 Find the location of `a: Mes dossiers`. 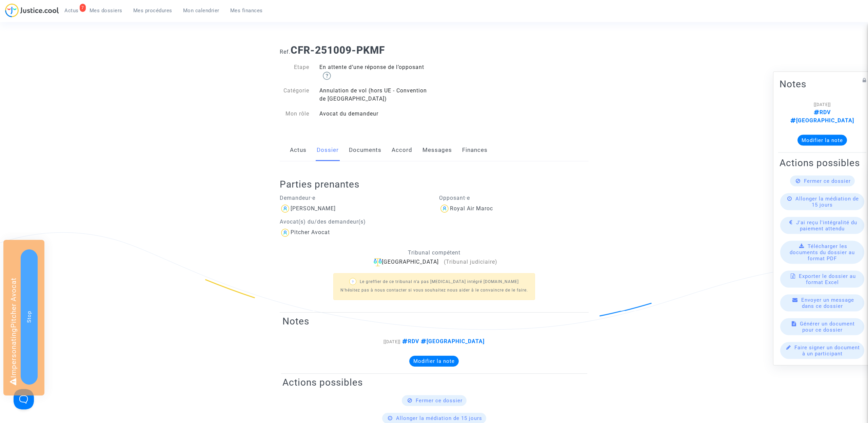

a: Mes dossiers is located at coordinates (106, 11).